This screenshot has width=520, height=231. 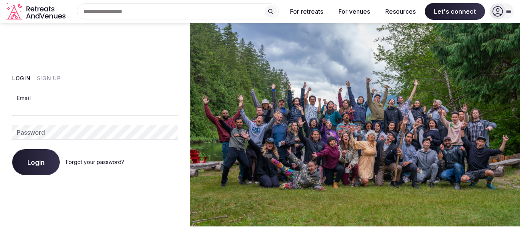 I want to click on span: Let's connect, so click(x=455, y=11).